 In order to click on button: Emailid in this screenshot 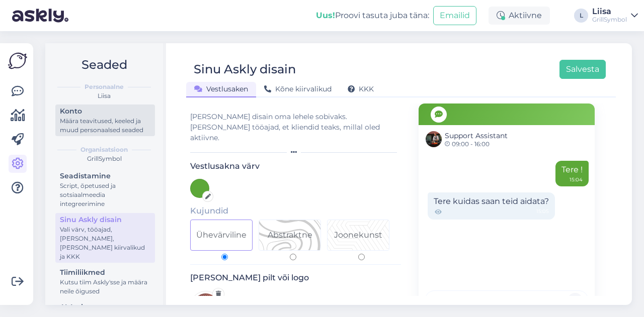, I will do `click(455, 15)`.